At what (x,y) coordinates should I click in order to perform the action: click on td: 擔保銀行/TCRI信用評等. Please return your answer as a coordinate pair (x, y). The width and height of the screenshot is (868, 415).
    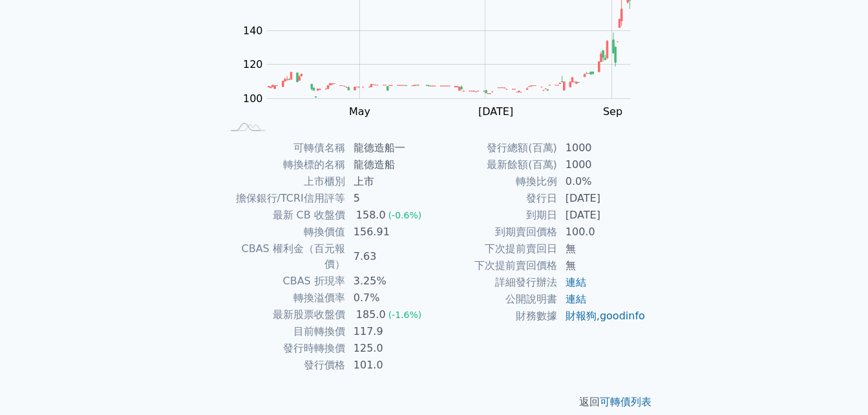
    Looking at the image, I should click on (284, 198).